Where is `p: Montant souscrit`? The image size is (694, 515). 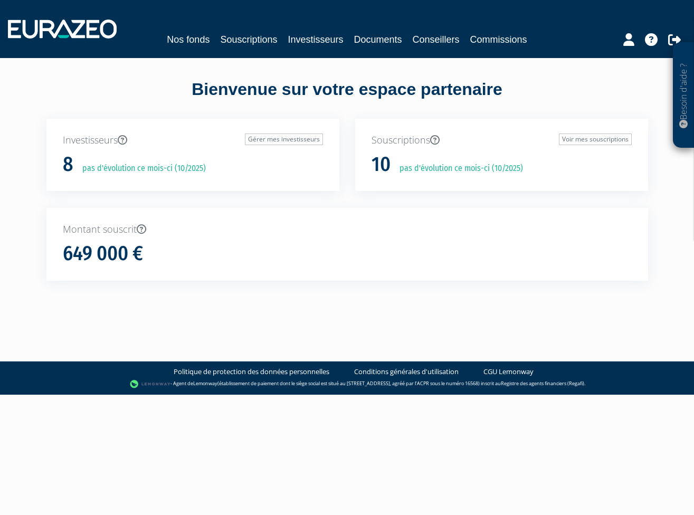 p: Montant souscrit is located at coordinates (347, 230).